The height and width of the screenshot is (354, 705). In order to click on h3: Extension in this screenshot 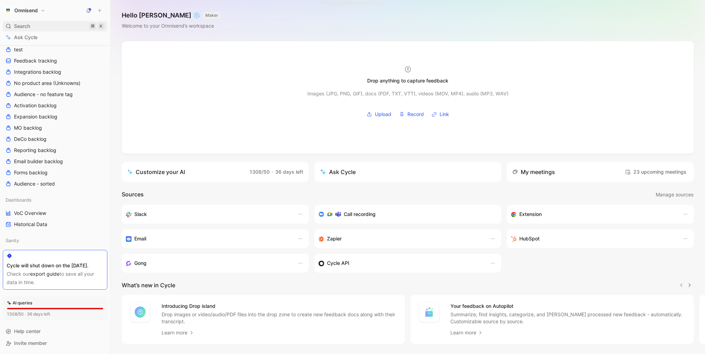, I will do `click(530, 214)`.